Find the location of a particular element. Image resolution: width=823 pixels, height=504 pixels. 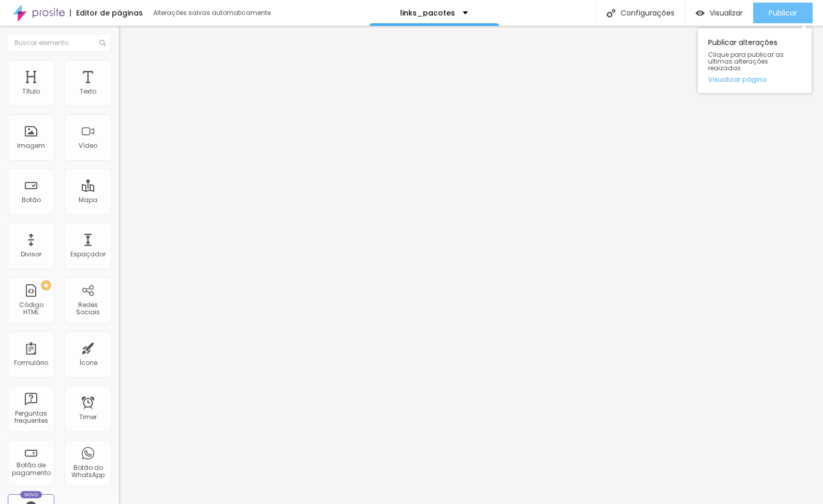

div: Divisor is located at coordinates (31, 254).